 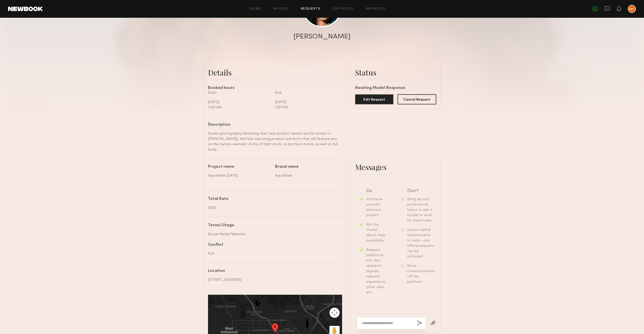 What do you see at coordinates (273, 208) in the screenshot?
I see `div: $250` at bounding box center [273, 208].